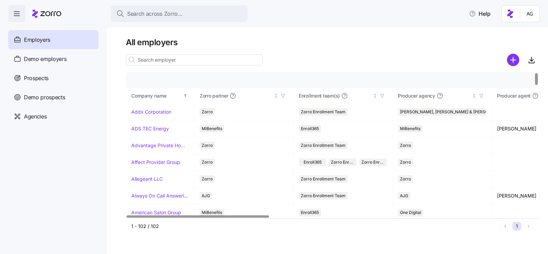 The image size is (548, 254). Describe the element at coordinates (513, 60) in the screenshot. I see `svg: add icon` at that location.